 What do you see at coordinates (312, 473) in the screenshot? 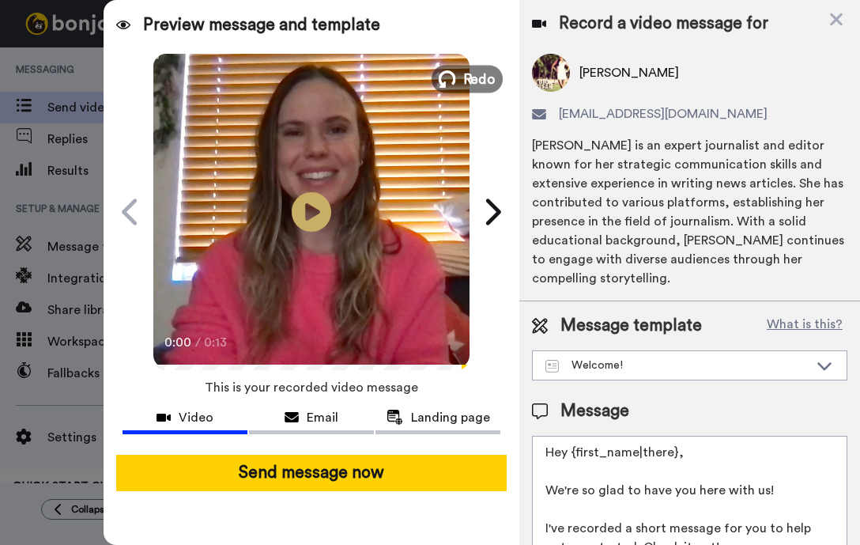
I see `button: Send message now` at bounding box center [312, 473].